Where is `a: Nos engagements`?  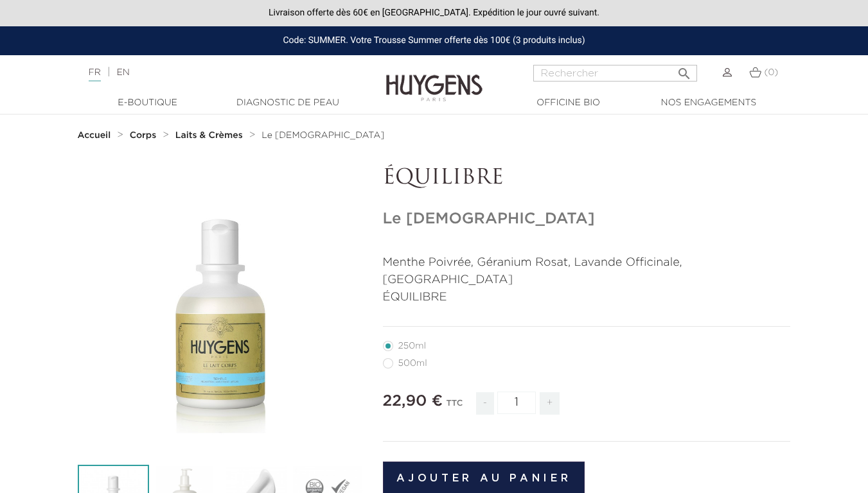
a: Nos engagements is located at coordinates (708, 103).